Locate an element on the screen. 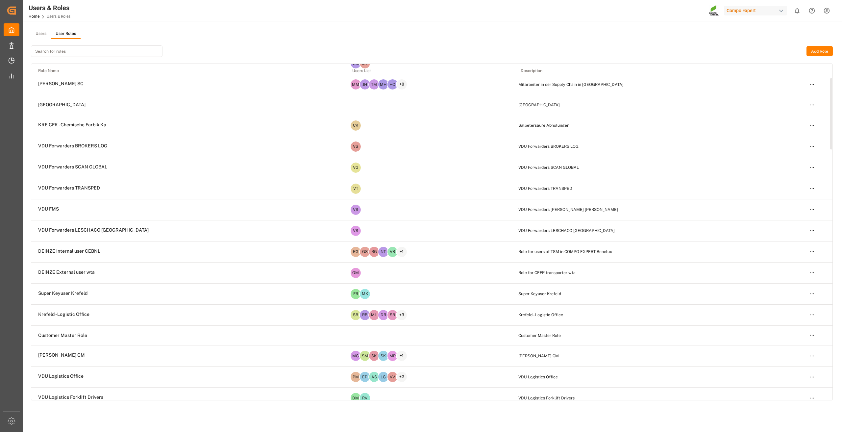 Image resolution: width=842 pixels, height=432 pixels. button: DM is located at coordinates (356, 398).